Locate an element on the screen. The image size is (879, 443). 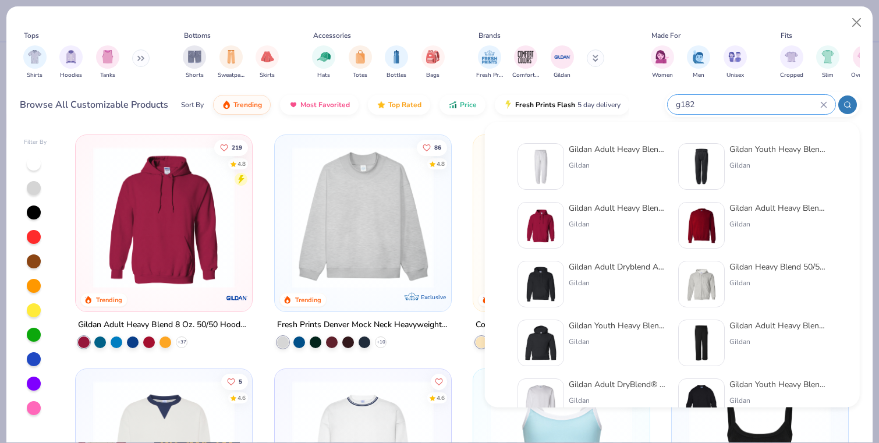
img: Tanks Image is located at coordinates (108, 56).